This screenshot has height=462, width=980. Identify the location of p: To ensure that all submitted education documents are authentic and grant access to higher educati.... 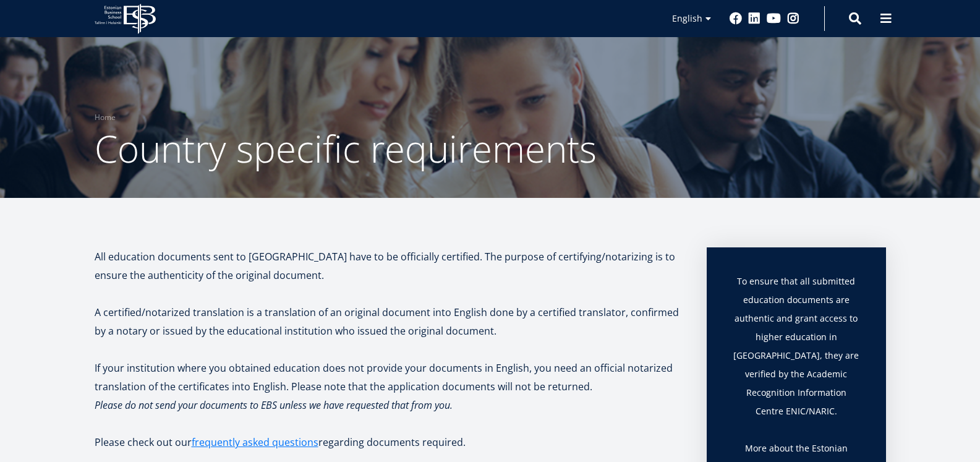
(797, 355).